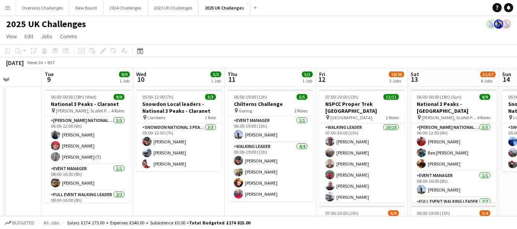 The height and width of the screenshot is (229, 517). Describe the element at coordinates (20, 223) in the screenshot. I see `button: Budgeted` at that location.